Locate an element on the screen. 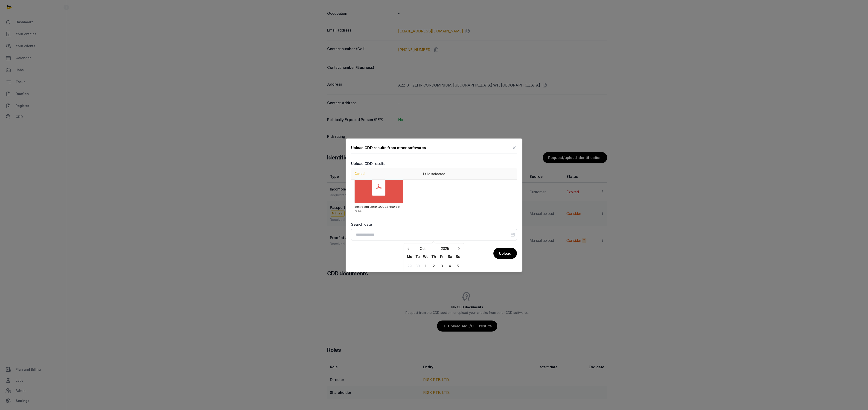 The image size is (868, 410). button: Upload is located at coordinates (505, 254).